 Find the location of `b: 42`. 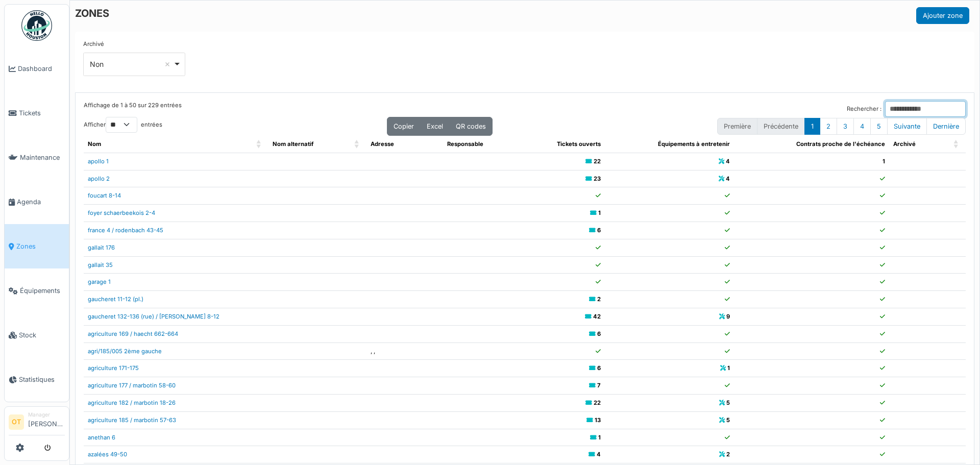

b: 42 is located at coordinates (597, 317).